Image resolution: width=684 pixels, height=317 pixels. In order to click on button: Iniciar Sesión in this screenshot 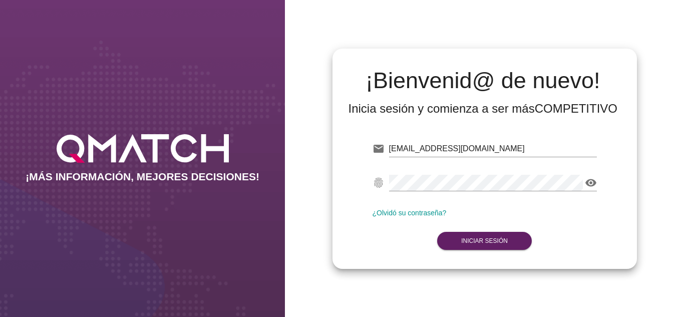, I will do `click(484, 241)`.